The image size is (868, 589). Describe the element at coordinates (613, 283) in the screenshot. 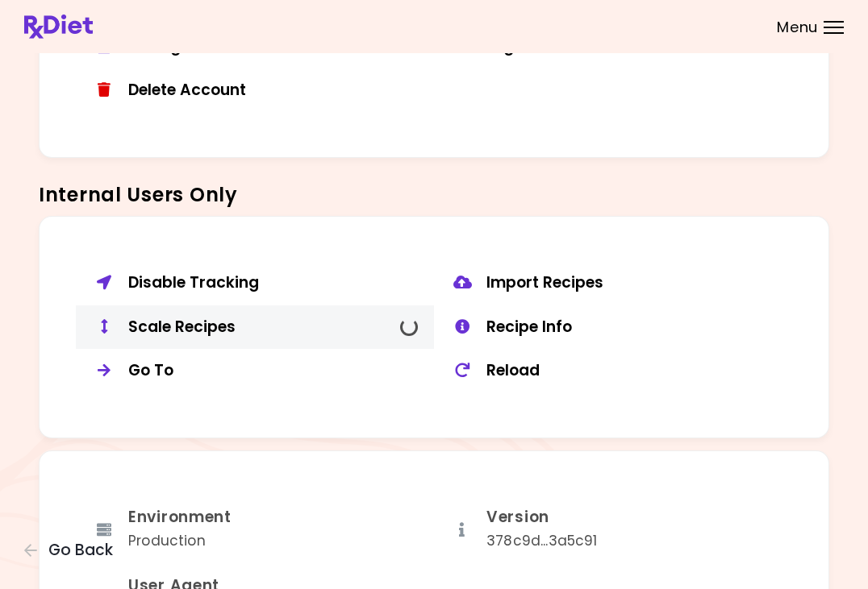

I see `button: Import Recipes` at that location.